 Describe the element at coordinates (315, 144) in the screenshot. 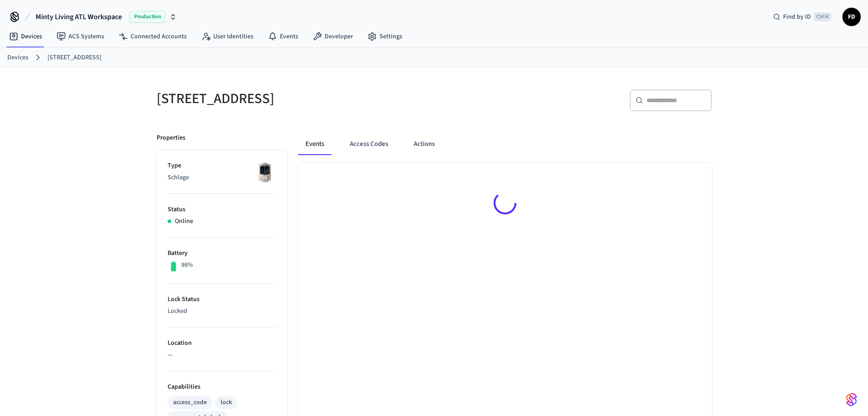

I see `button: Events` at that location.